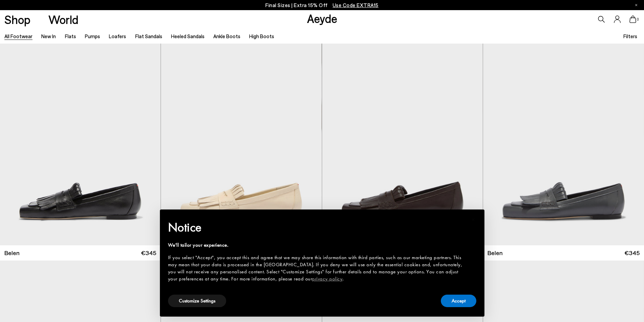  What do you see at coordinates (322, 18) in the screenshot?
I see `a: Aeyde` at bounding box center [322, 18].